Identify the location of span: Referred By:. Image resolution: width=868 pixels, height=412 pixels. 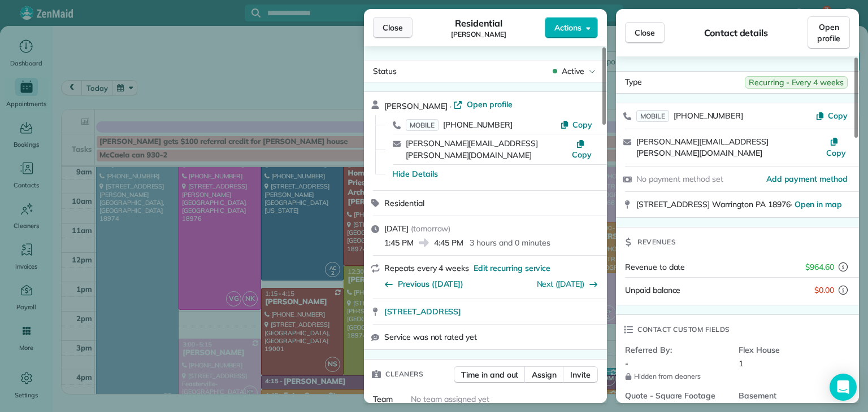
(677, 350).